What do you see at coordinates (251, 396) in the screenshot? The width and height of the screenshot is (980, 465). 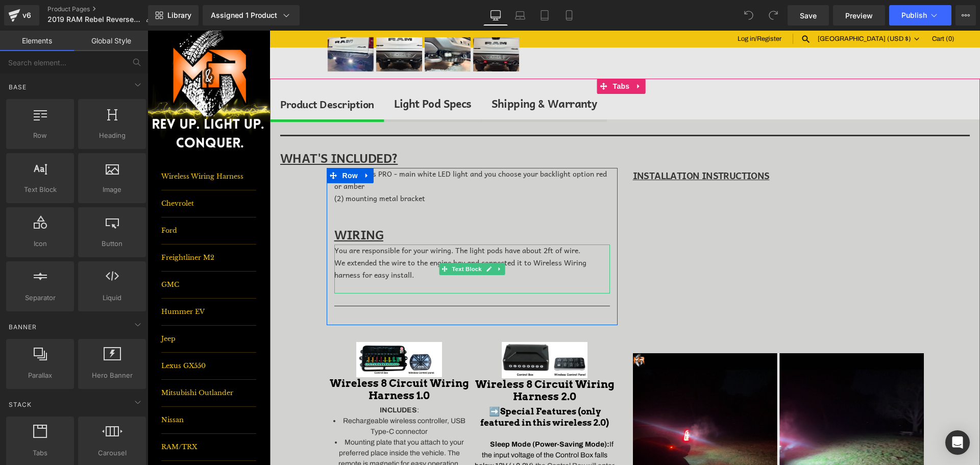 I see `li: Rechargeable wireless controller, USB Type-C connector` at bounding box center [251, 396].